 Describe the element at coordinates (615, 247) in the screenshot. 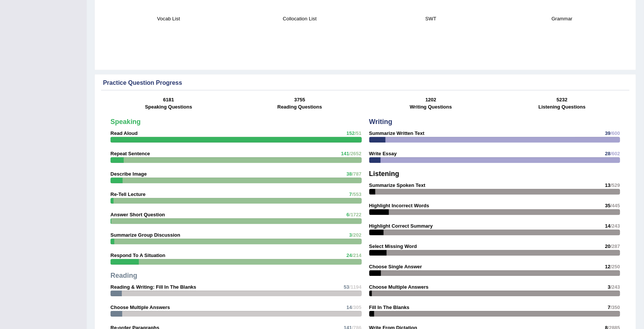

I see `span: /287` at that location.